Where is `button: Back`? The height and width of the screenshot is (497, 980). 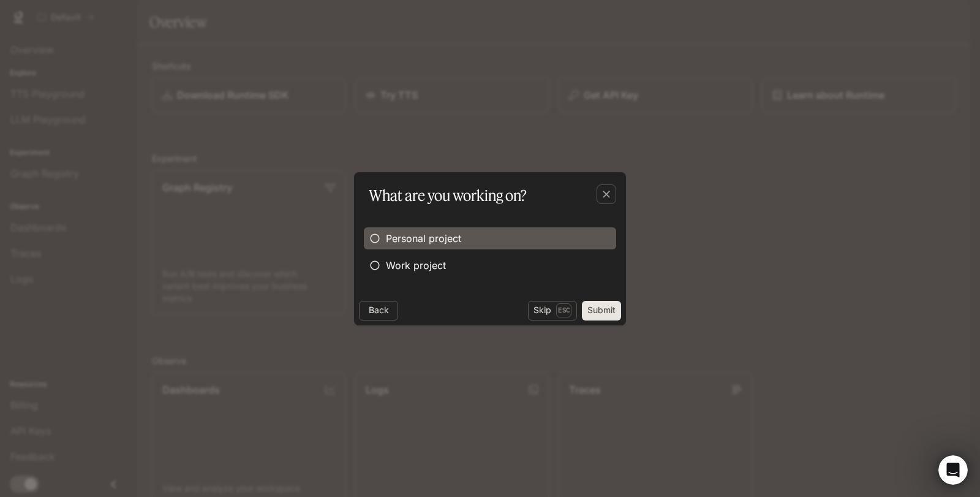
button: Back is located at coordinates (378, 311).